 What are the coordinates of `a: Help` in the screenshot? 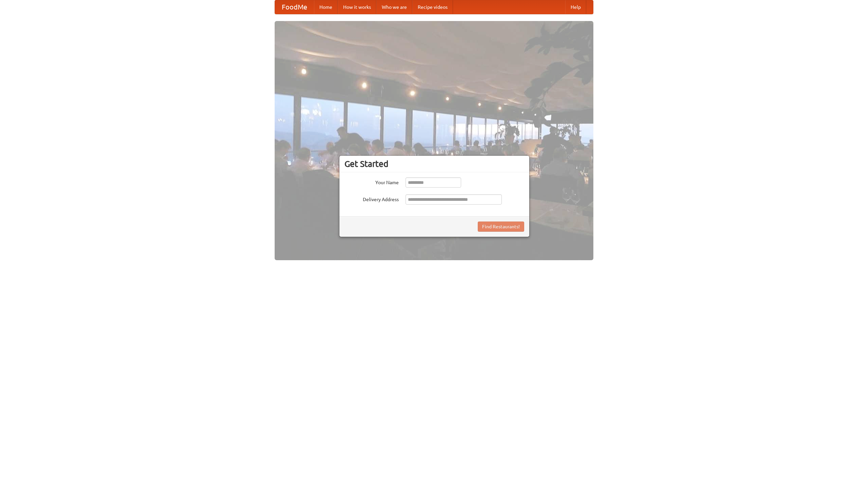 It's located at (576, 7).